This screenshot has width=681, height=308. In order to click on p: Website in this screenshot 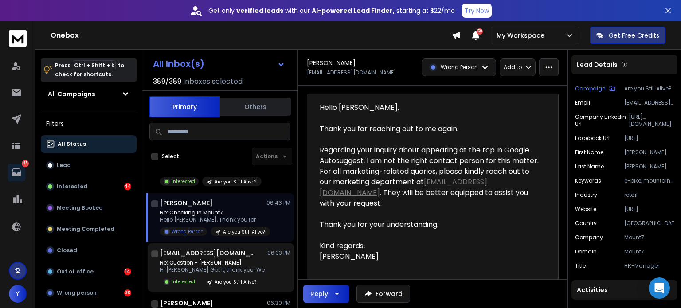, I will do `click(586, 209)`.